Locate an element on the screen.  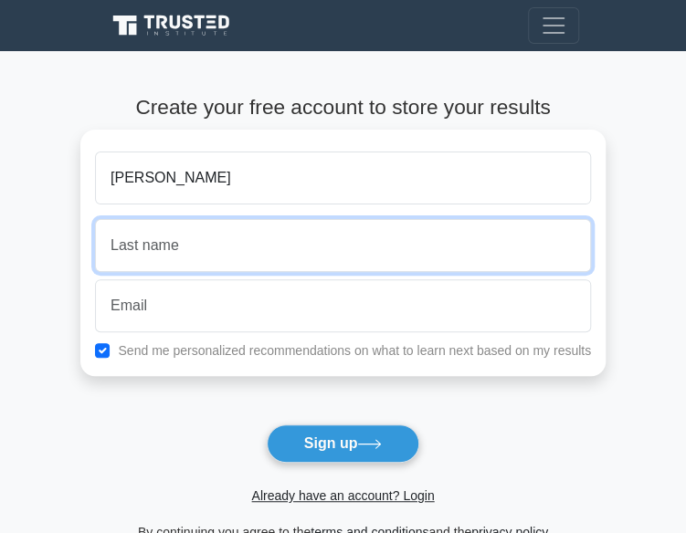
input: Last name is located at coordinates (342, 246).